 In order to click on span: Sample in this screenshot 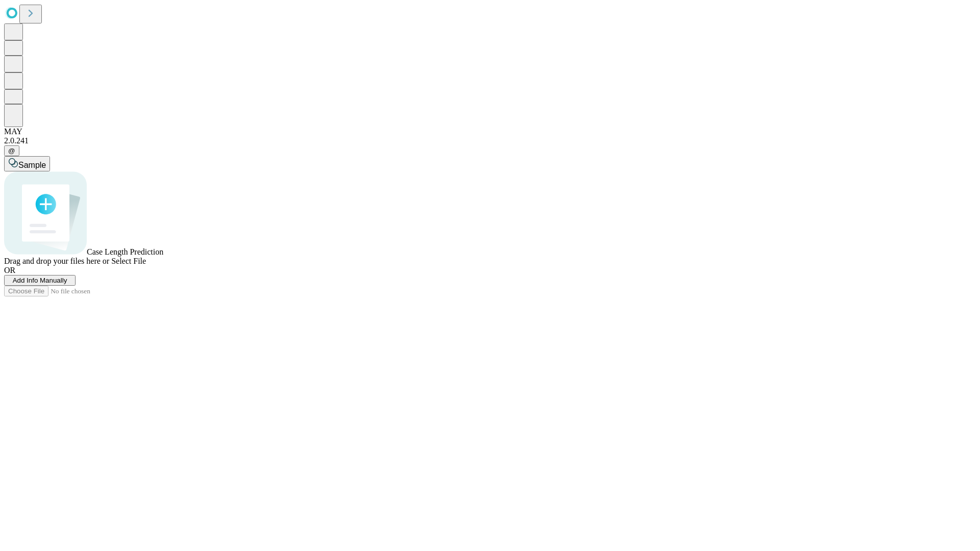, I will do `click(32, 165)`.